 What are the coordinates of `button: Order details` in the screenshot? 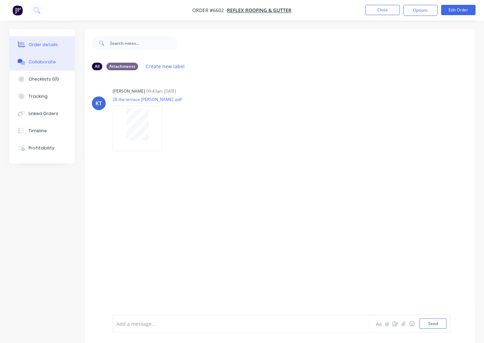 It's located at (42, 45).